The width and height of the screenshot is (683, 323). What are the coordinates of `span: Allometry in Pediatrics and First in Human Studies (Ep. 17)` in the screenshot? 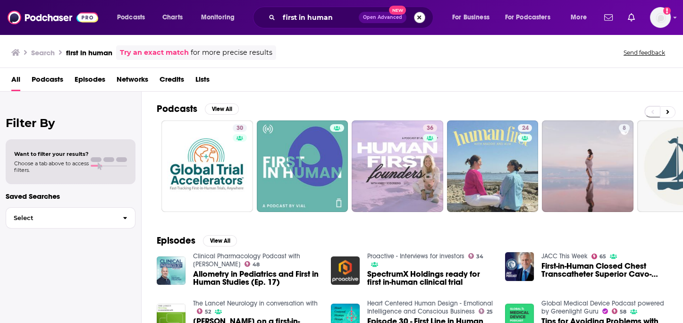 It's located at (256, 278).